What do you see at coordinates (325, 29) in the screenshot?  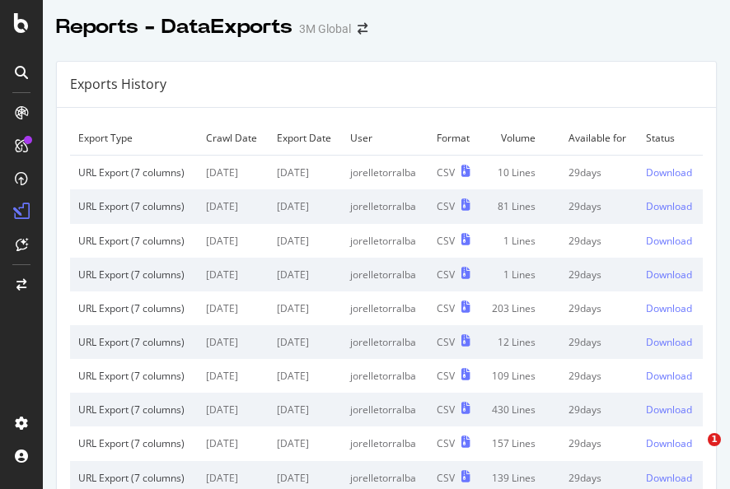 I see `div: 3M Global` at bounding box center [325, 29].